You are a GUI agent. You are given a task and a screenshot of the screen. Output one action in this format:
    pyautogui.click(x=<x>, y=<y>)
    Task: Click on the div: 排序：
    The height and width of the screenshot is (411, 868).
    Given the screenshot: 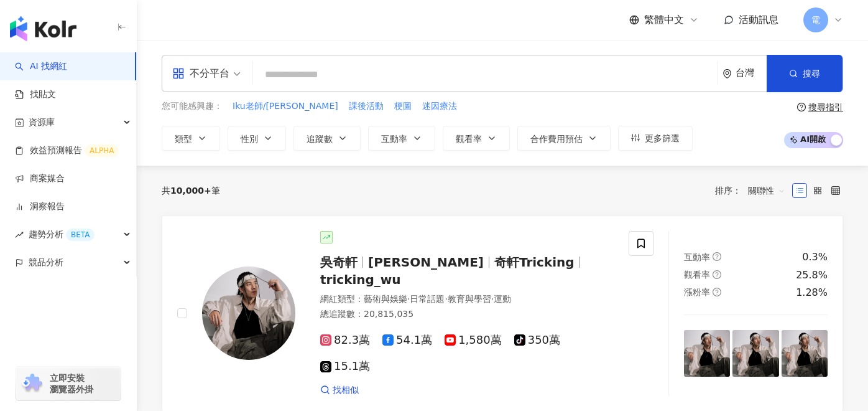 What is the action you would take?
    pyautogui.click(x=754, y=191)
    